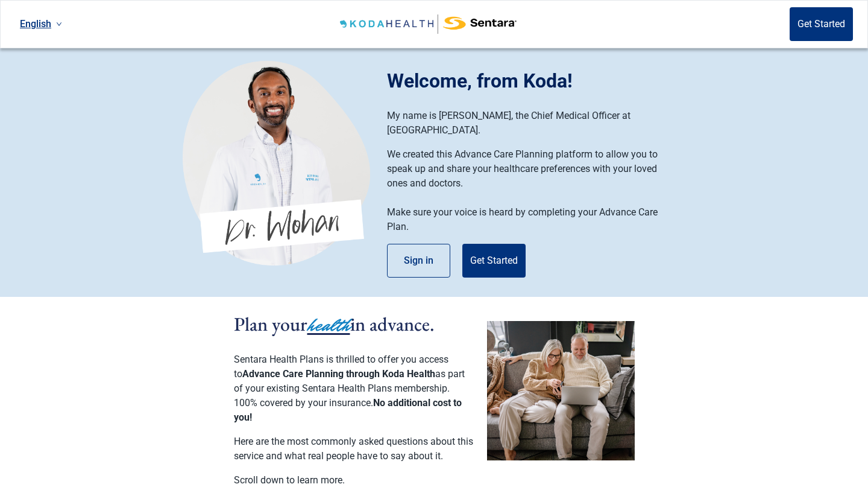 The width and height of the screenshot is (868, 490). What do you see at coordinates (354, 449) in the screenshot?
I see `p: Here are the most commonly asked questions about this service and what real people have to say ab...` at bounding box center [354, 449].